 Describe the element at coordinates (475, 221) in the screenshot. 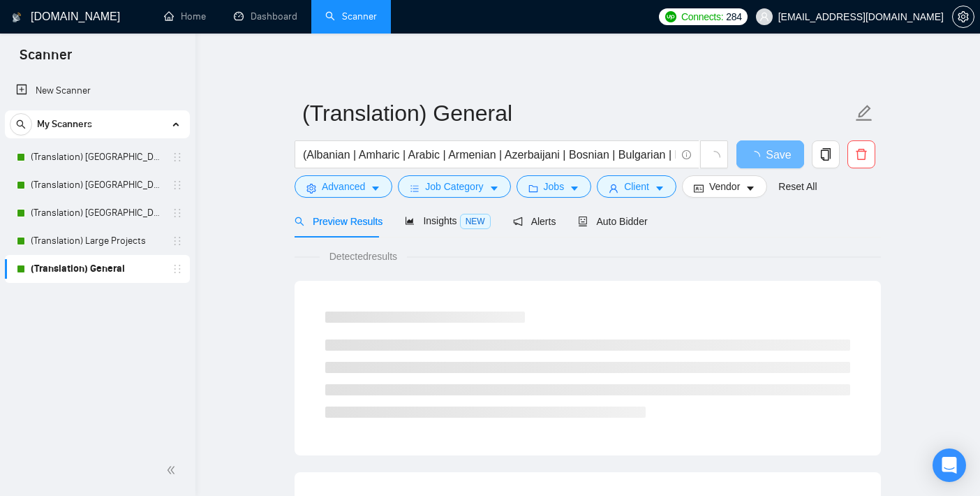

I see `span: NEW` at that location.